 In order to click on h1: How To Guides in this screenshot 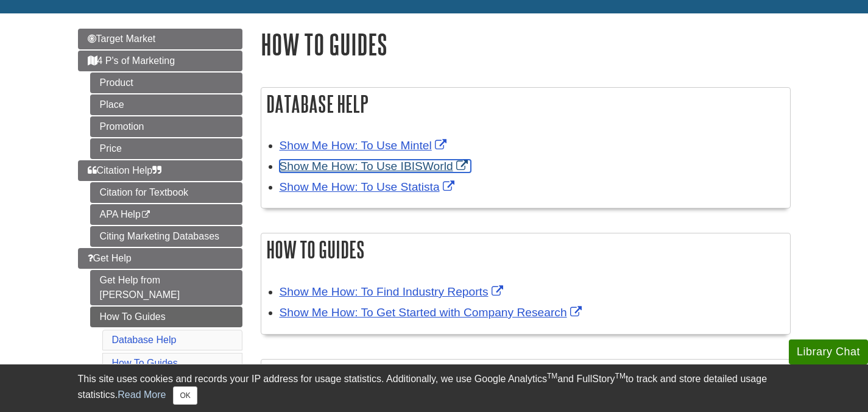, I will do `click(526, 44)`.